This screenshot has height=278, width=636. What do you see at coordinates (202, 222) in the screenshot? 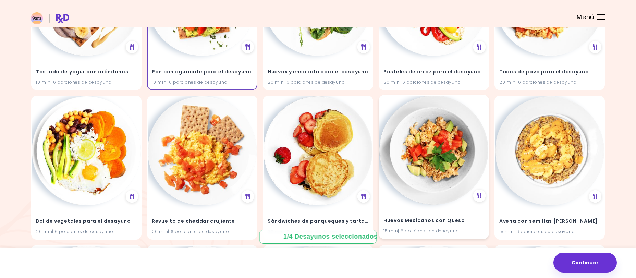
I see `h4: Revuelto de cheddar crujiente` at bounding box center [202, 222].